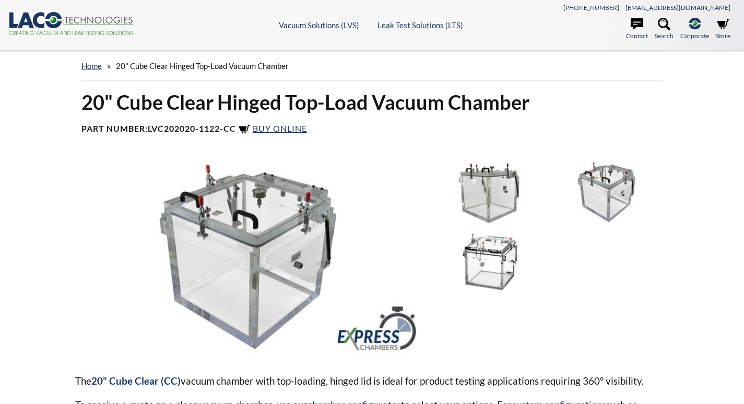 This screenshot has height=404, width=744. I want to click on h4: Part Number:, so click(372, 129).